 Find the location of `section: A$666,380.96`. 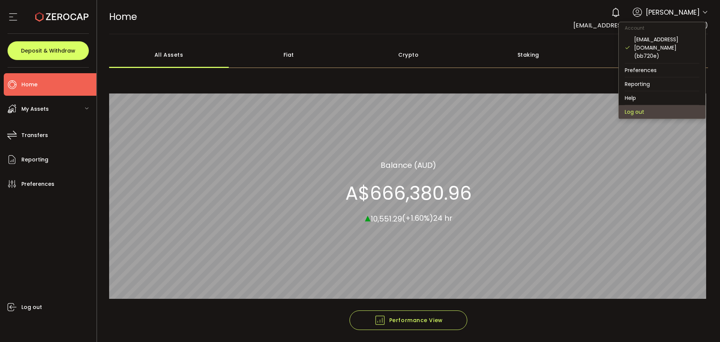

section: A$666,380.96 is located at coordinates (409, 193).